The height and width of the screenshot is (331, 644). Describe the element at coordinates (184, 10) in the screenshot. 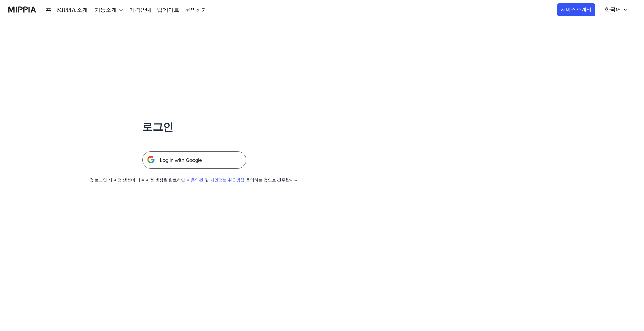

I see `a: 문의하기` at that location.